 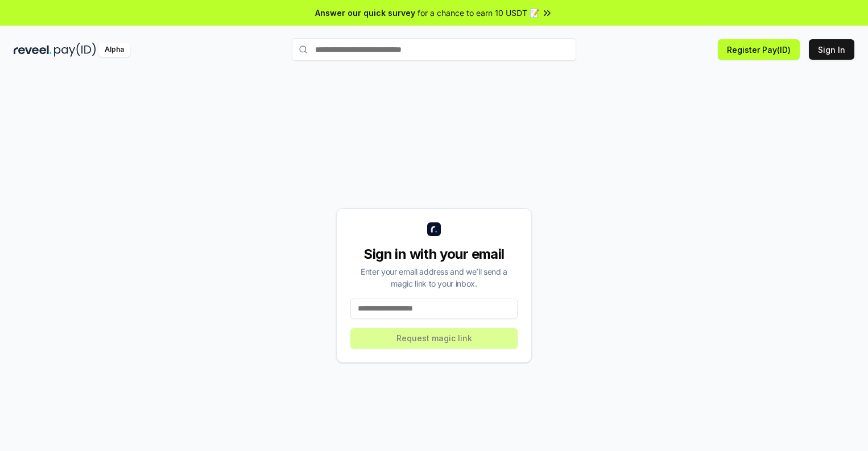 What do you see at coordinates (832, 50) in the screenshot?
I see `button: Sign In` at bounding box center [832, 50].